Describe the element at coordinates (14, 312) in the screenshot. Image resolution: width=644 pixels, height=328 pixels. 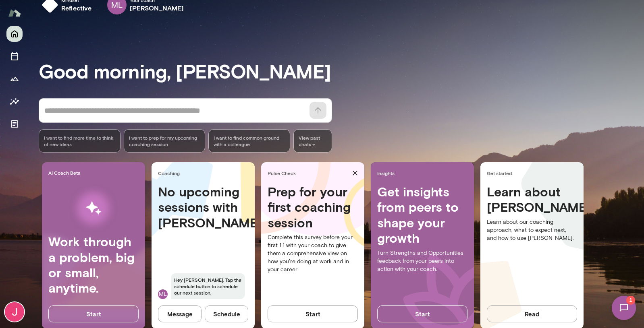
I see `img: Jennifer Miklosi` at that location.